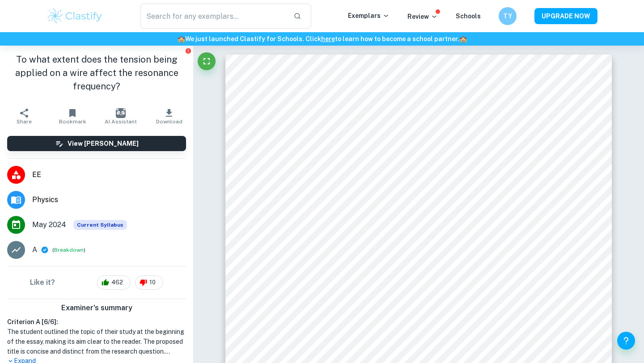  What do you see at coordinates (97, 342) in the screenshot?
I see `h1: The student outlined the topic of their study at the beginning of the essay, making its aim clear...` at bounding box center [97, 342].